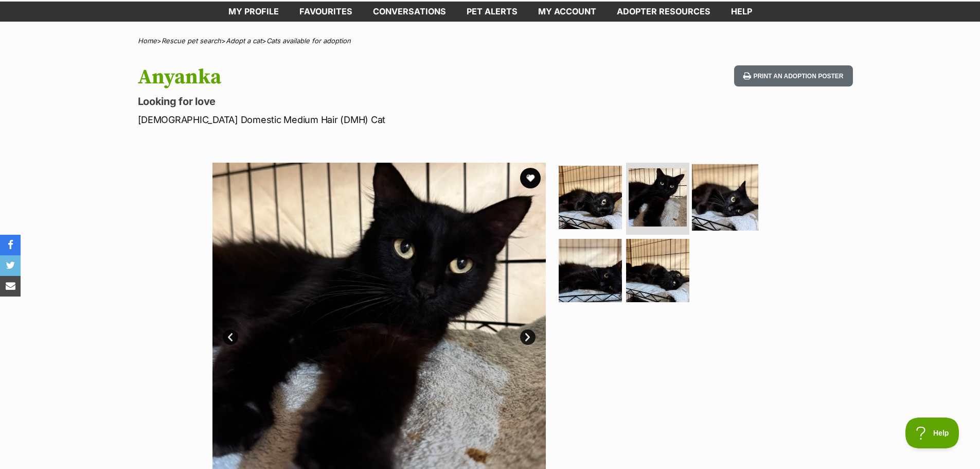 The height and width of the screenshot is (469, 980). Describe the element at coordinates (528, 337) in the screenshot. I see `a: Next` at that location.